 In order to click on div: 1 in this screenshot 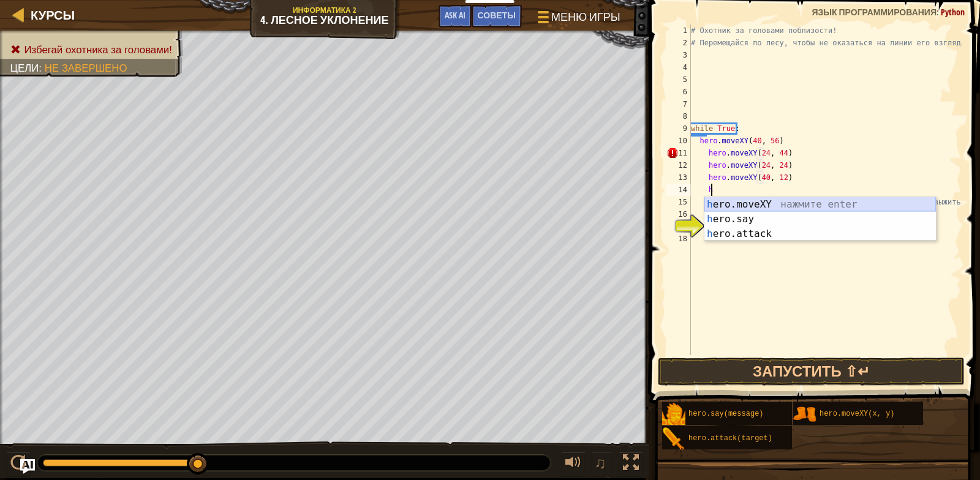, I will do `click(679, 31)`.